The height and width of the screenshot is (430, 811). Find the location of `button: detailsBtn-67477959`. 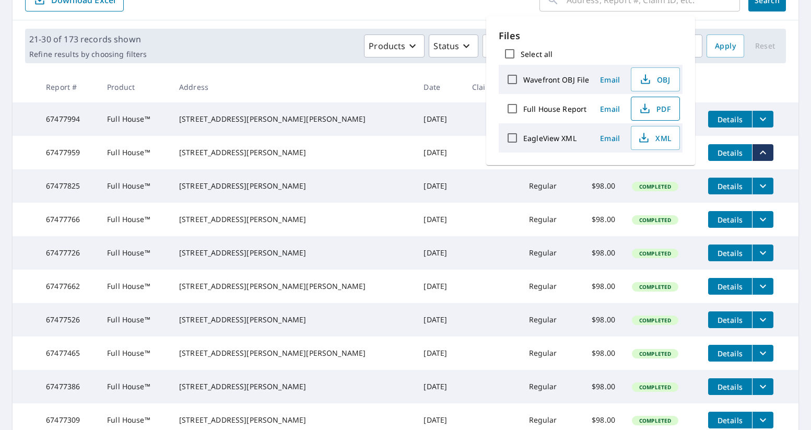

button: detailsBtn-67477959 is located at coordinates (730, 153).